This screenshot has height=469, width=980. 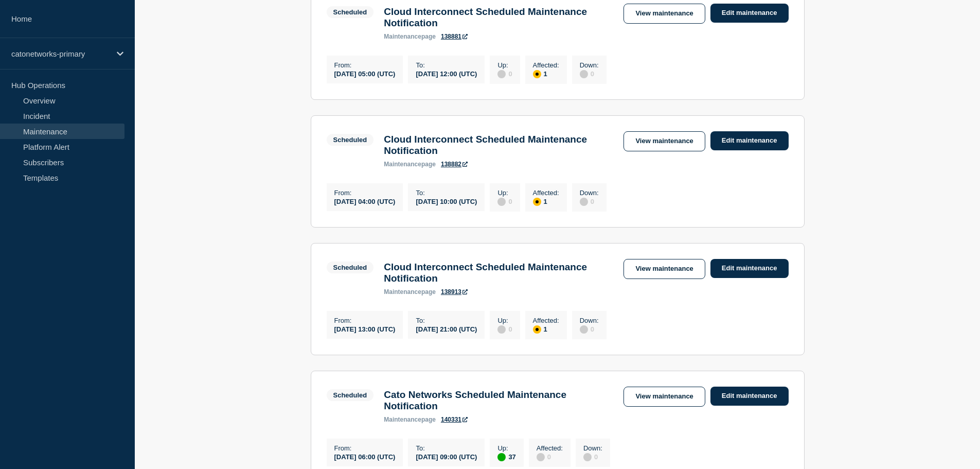 I want to click on a: 138881, so click(x=454, y=36).